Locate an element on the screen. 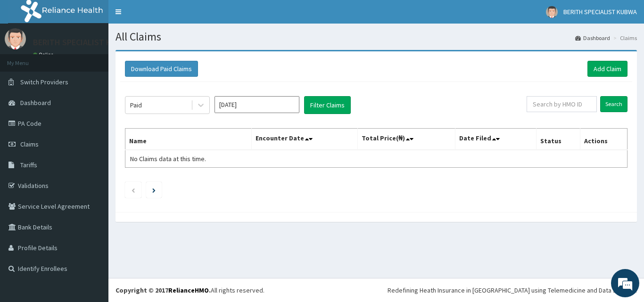  input: Search is located at coordinates (614, 104).